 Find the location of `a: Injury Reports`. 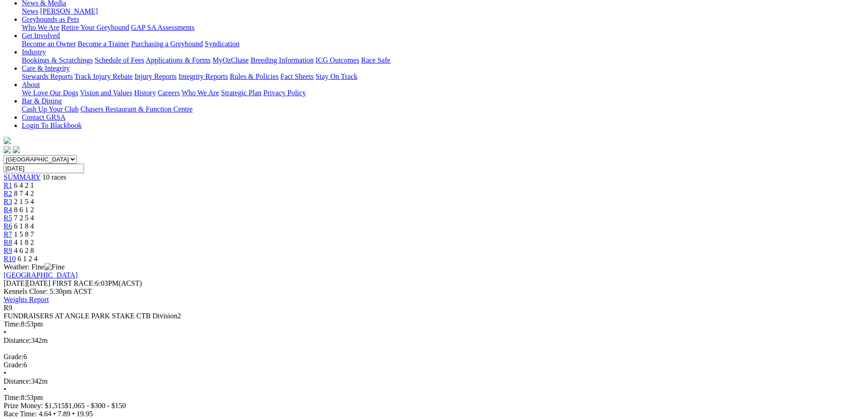

a: Injury Reports is located at coordinates (155, 76).